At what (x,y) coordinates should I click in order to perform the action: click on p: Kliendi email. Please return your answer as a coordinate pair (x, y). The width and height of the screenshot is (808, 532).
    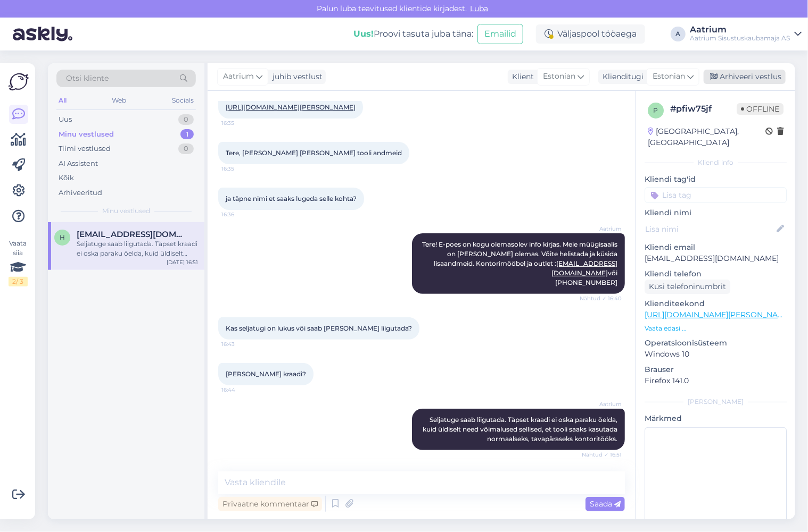
    Looking at the image, I should click on (716, 247).